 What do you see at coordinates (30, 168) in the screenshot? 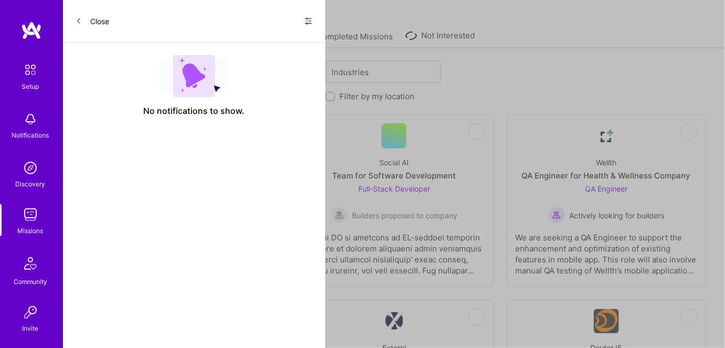
I see `img: discovery` at bounding box center [30, 168].